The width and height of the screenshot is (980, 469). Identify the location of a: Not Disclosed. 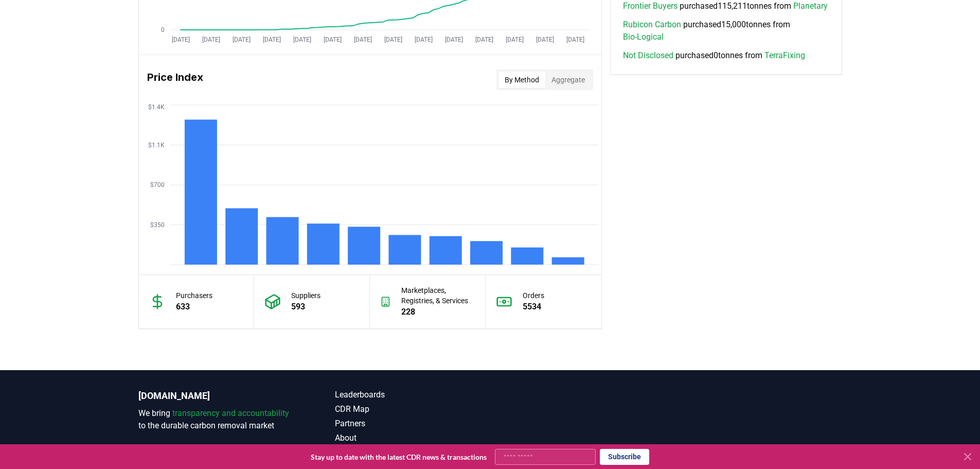
(648, 56).